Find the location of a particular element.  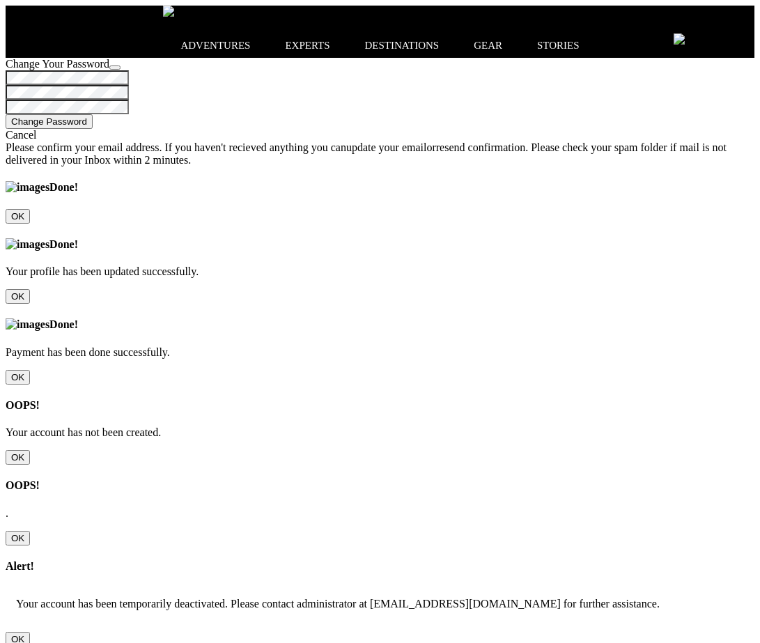

a: gear is located at coordinates (487, 45).